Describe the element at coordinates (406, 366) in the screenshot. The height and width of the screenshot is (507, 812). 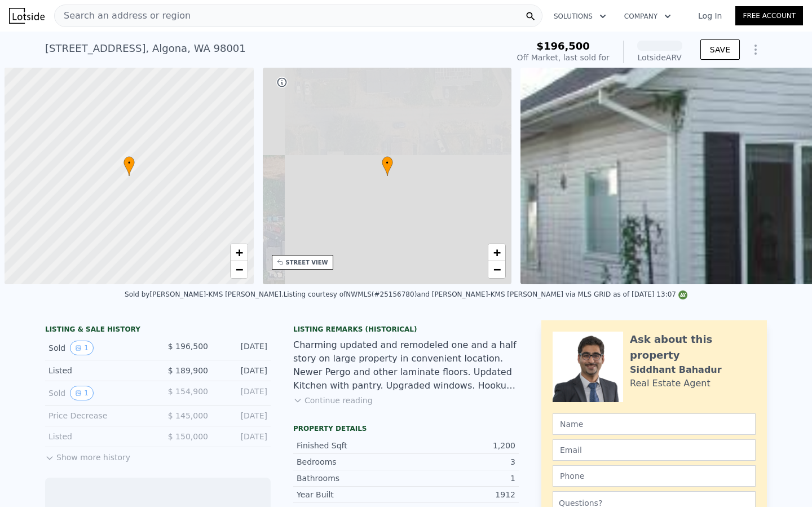
I see `div: Charming updated and remodeled one and a half story on large property in convenient location. New...` at that location.